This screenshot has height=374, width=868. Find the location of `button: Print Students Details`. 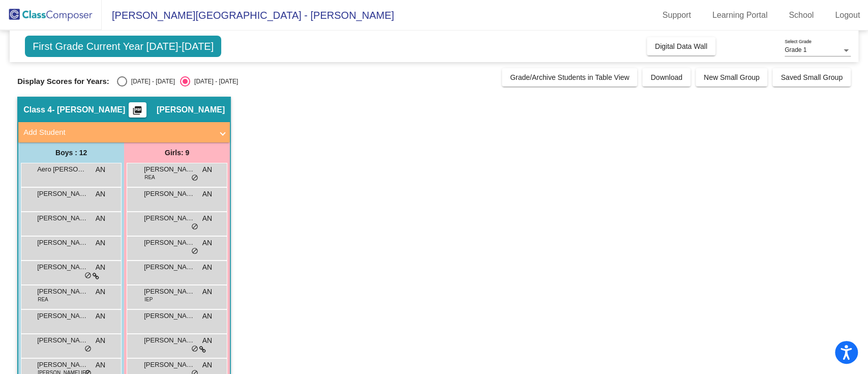

button: Print Students Details is located at coordinates (138, 110).